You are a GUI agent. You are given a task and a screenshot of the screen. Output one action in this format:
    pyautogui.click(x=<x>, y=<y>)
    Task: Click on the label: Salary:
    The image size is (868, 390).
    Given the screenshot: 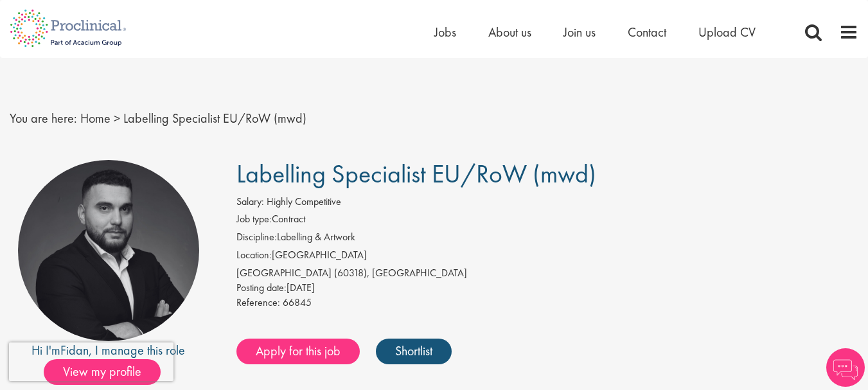 What is the action you would take?
    pyautogui.click(x=250, y=202)
    